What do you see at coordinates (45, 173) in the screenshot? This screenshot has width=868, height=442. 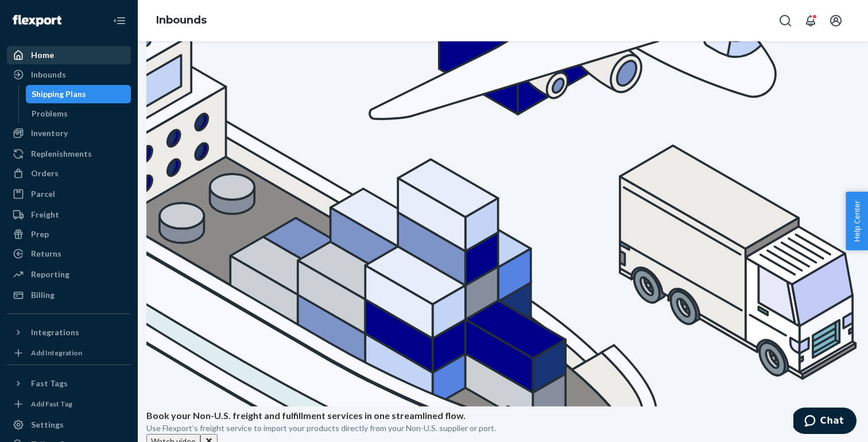 I see `div: Orders` at bounding box center [45, 173].